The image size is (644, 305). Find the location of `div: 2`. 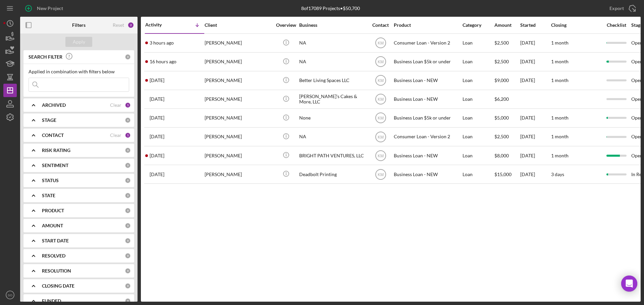

div: 2 is located at coordinates (131, 25).